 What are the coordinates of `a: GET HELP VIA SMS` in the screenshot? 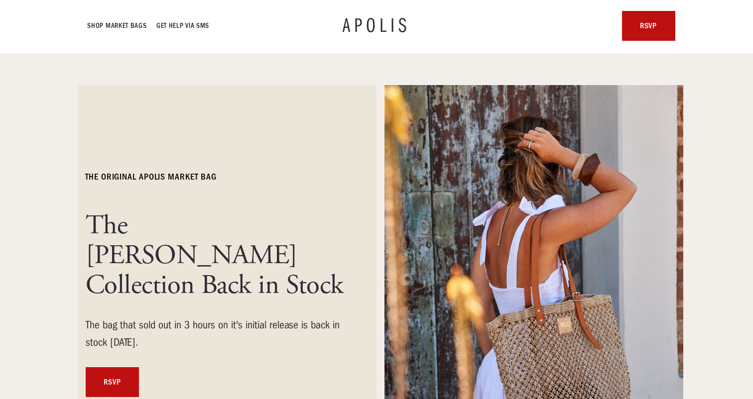 It's located at (183, 26).